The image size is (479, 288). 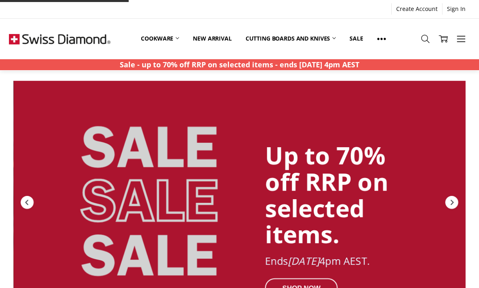 What do you see at coordinates (60, 39) in the screenshot?
I see `img: Free Shipping On Every Order` at bounding box center [60, 39].